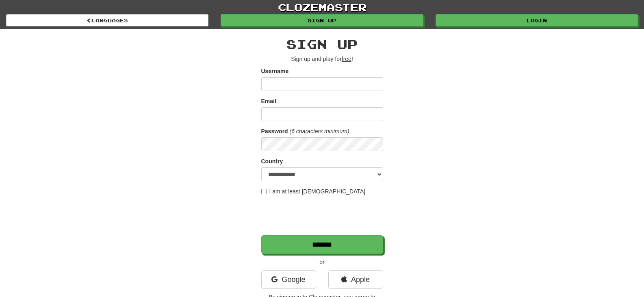 Image resolution: width=644 pixels, height=297 pixels. What do you see at coordinates (323, 262) in the screenshot?
I see `p: or` at bounding box center [323, 262].